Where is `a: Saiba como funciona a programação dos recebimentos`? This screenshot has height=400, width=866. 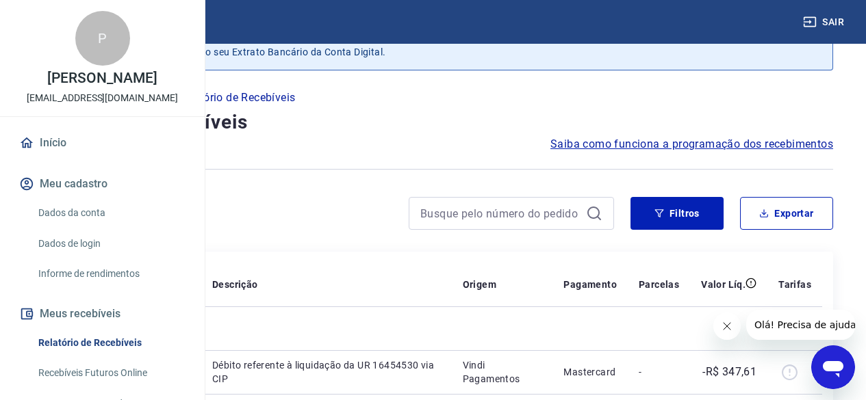
a: Saiba como funciona a programação dos recebimentos is located at coordinates (691, 144).